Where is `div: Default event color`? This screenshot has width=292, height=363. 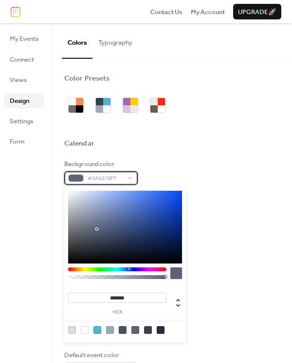
div: Default event color is located at coordinates (100, 356).